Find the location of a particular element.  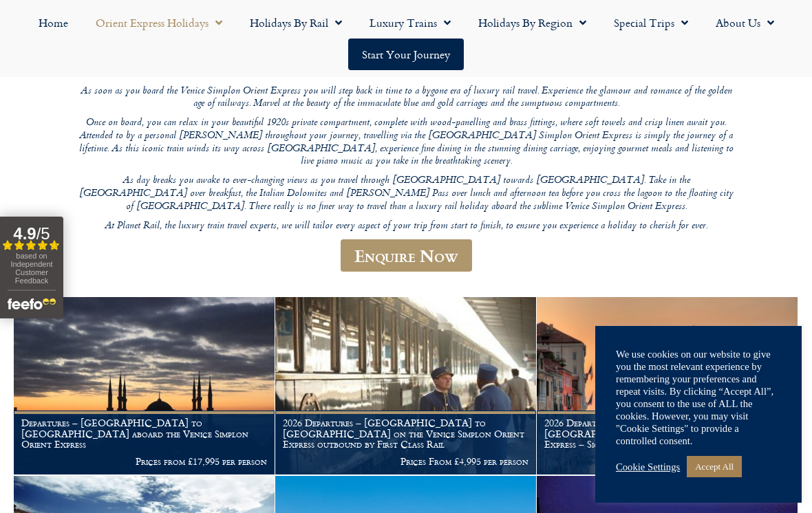

p: Prices from £4,995 per person is located at coordinates (667, 462).